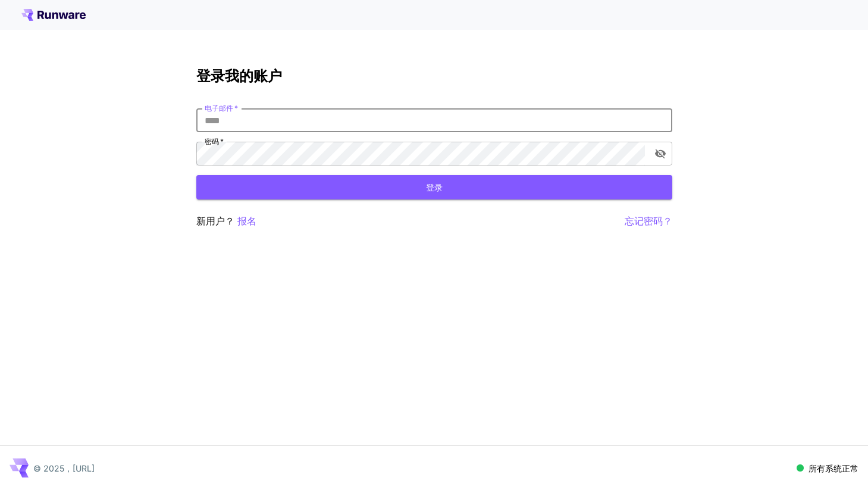 This screenshot has height=490, width=868. I want to click on font: 忘记密码？, so click(649, 221).